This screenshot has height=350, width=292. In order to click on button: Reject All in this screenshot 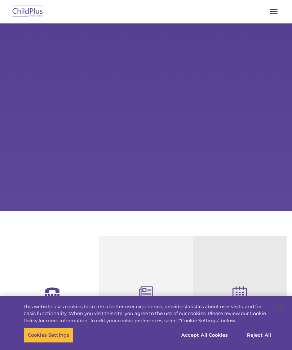, I will do `click(259, 335)`.